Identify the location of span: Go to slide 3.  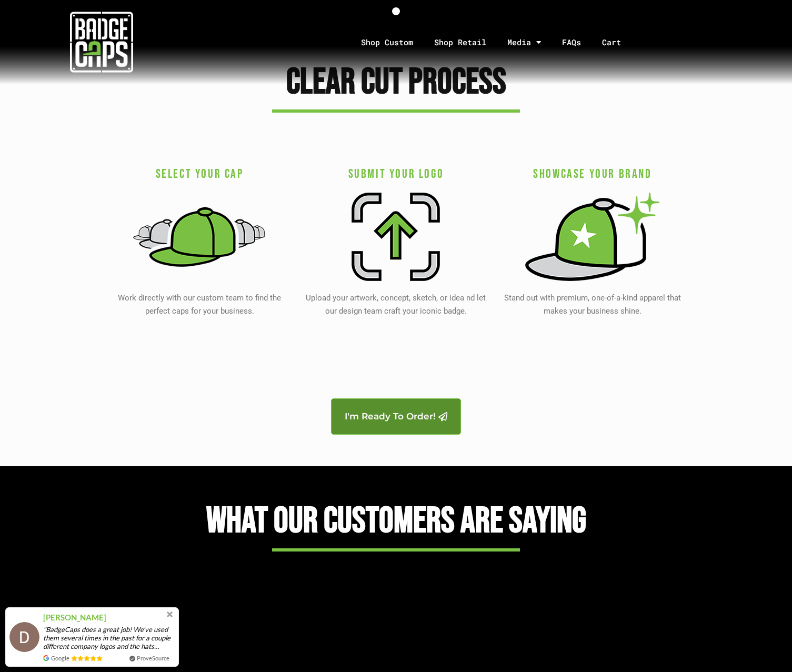
(410, 11).